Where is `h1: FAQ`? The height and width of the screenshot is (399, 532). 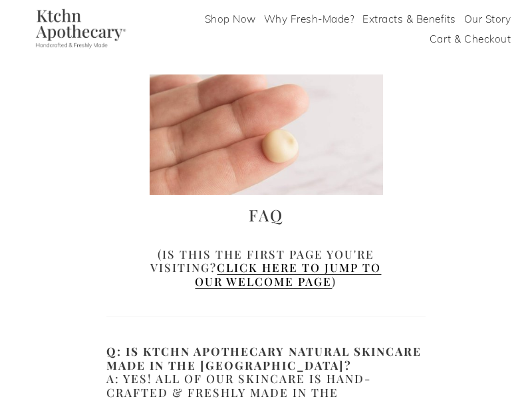
h1: FAQ is located at coordinates (266, 215).